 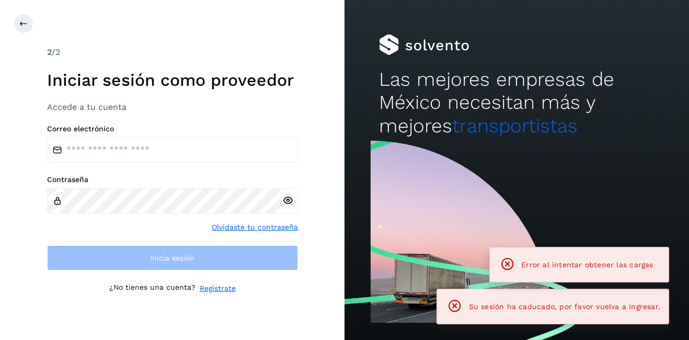 What do you see at coordinates (152, 288) in the screenshot?
I see `p: ¿No tienes una cuenta?` at bounding box center [152, 288].